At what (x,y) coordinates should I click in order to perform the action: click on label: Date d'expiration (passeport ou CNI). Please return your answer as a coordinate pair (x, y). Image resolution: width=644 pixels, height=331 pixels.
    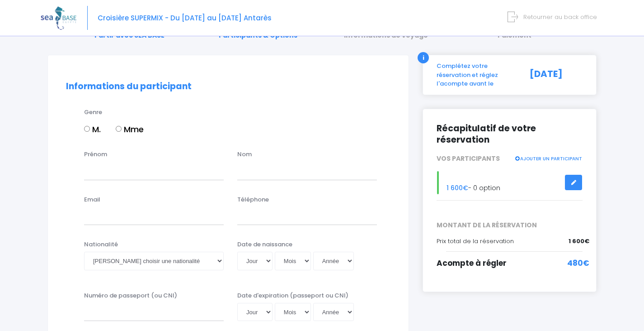
    Looking at the image, I should click on (293, 296).